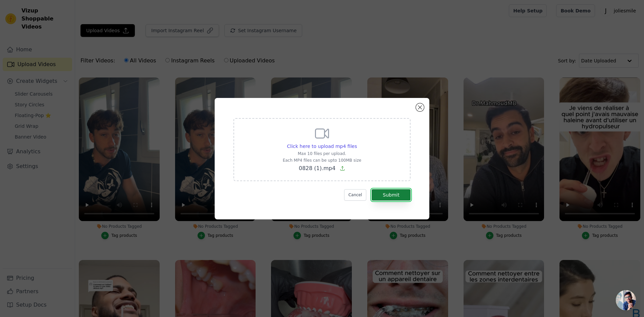  What do you see at coordinates (420, 107) in the screenshot?
I see `button: Close modal` at bounding box center [420, 107].